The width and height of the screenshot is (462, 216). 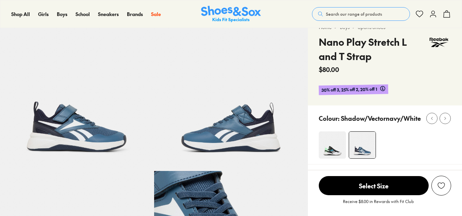 I want to click on button: Add to Wishlist, so click(x=442, y=185).